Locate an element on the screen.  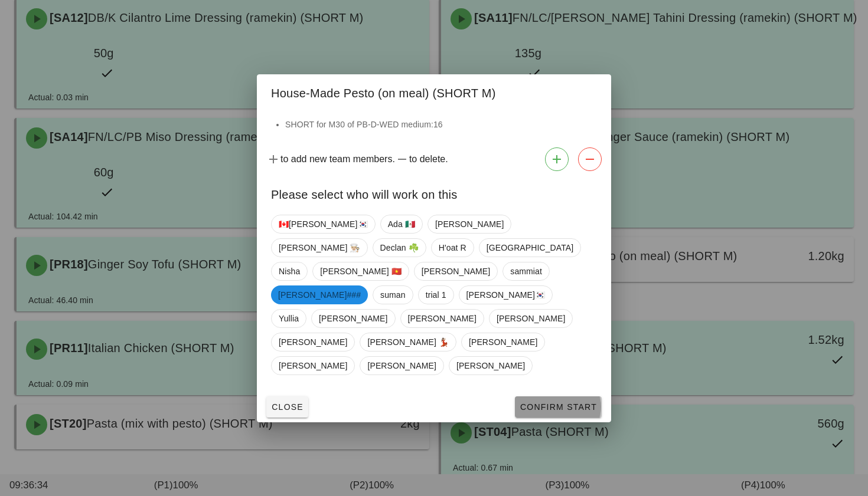
li: SHORT for M30 of PB-D-WED medium:16 is located at coordinates (441, 125).